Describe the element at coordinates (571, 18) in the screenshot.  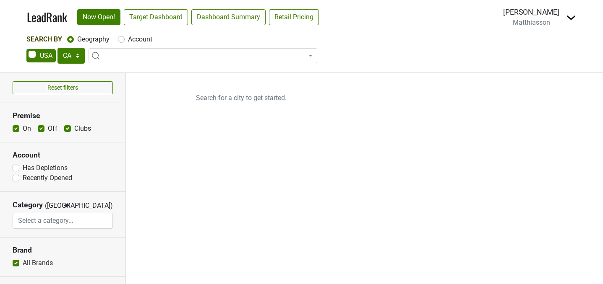
I see `img: Dropdown Menu` at that location.